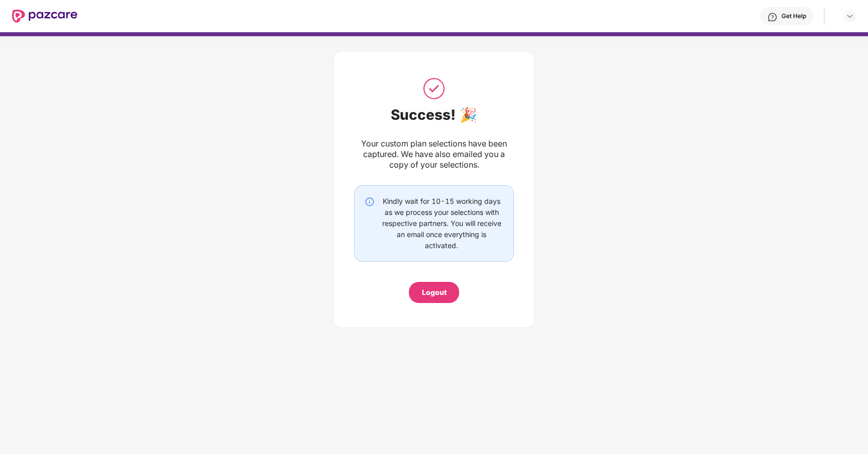 This screenshot has width=868, height=454. I want to click on div: Success! 🎉, so click(434, 115).